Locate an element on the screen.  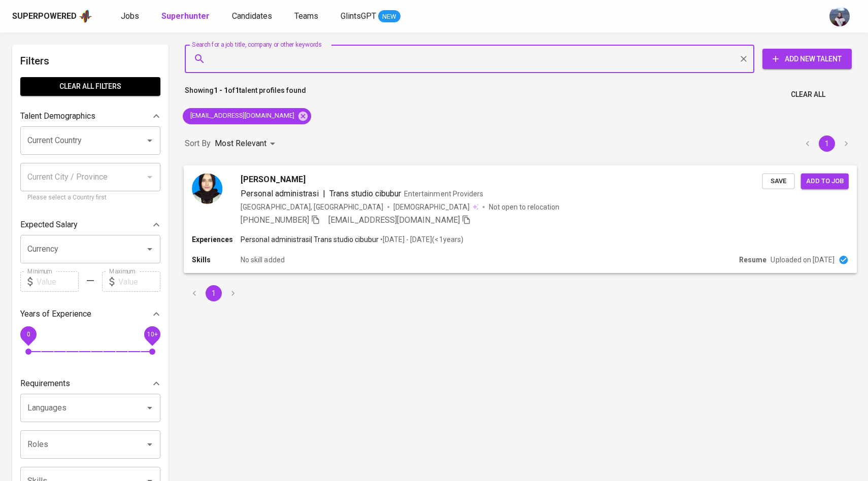
span: Personal administrasi is located at coordinates (279, 193).